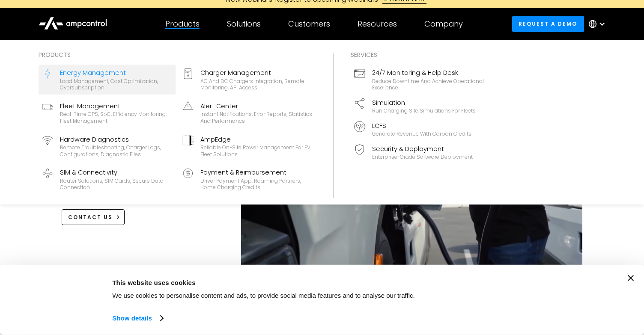 The width and height of the screenshot is (644, 335). Describe the element at coordinates (419, 106) in the screenshot. I see `a: SimulationRun charging site simulations for fleets` at that location.